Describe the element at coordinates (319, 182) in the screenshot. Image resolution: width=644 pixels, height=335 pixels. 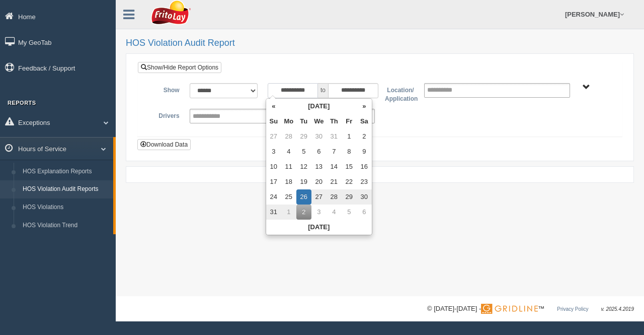
I see `td: 20` at that location.